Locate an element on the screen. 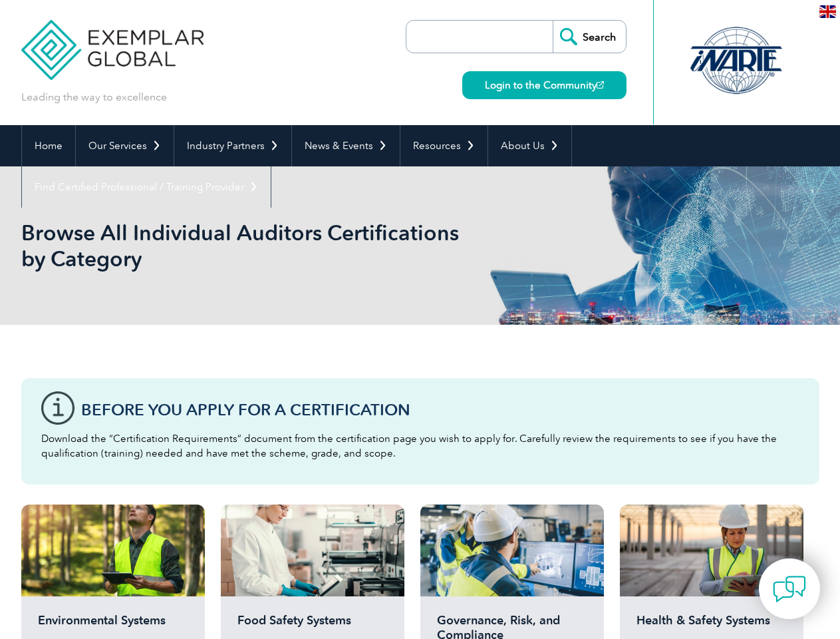  a: Login to the Community is located at coordinates (544, 85).